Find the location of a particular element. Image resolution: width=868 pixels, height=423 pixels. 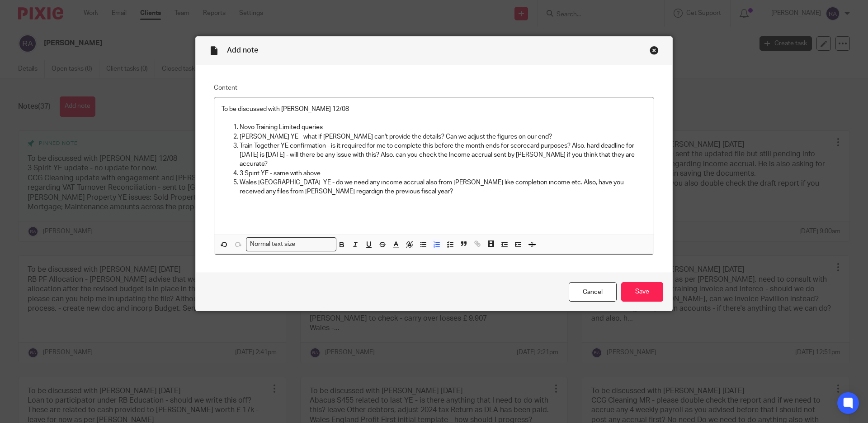

input: Save is located at coordinates (642, 292).